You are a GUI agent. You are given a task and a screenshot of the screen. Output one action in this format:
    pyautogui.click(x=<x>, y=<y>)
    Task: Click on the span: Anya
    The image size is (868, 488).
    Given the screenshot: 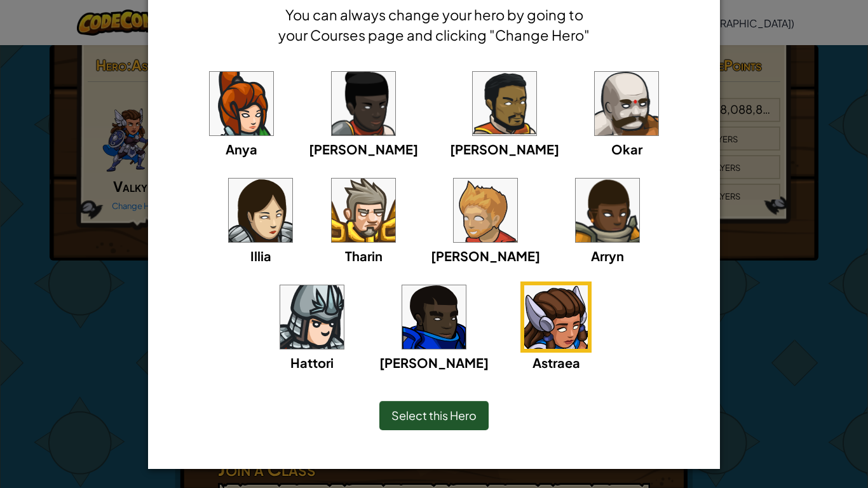 What is the action you would take?
    pyautogui.click(x=242, y=149)
    